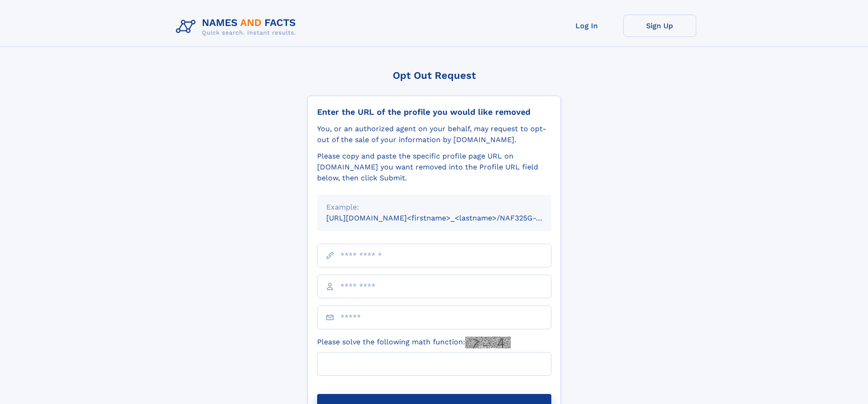 Image resolution: width=868 pixels, height=404 pixels. Describe the element at coordinates (414, 343) in the screenshot. I see `label: Please solve the following math function:` at that location.